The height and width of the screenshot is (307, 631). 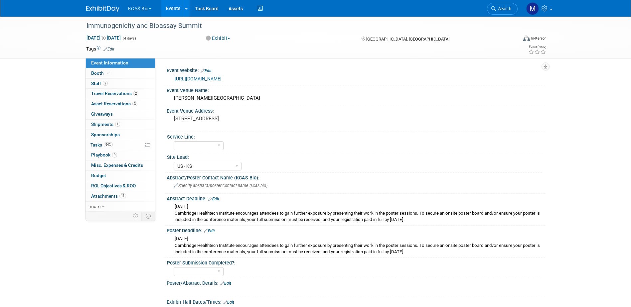 What do you see at coordinates (356, 110) in the screenshot?
I see `div: Event Venue Address:` at bounding box center [356, 110].